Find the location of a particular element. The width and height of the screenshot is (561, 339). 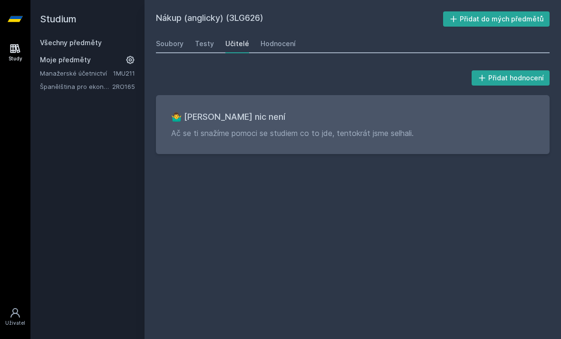

span: Moje předměty is located at coordinates (65, 60).